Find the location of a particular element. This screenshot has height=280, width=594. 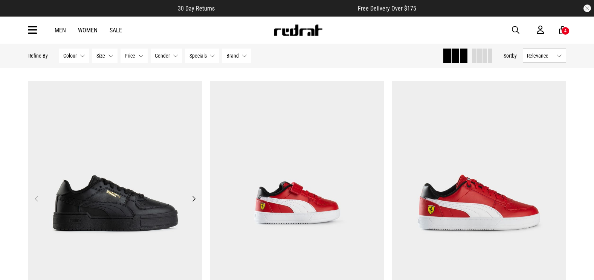

span: 30 Day Returns is located at coordinates (196, 8).